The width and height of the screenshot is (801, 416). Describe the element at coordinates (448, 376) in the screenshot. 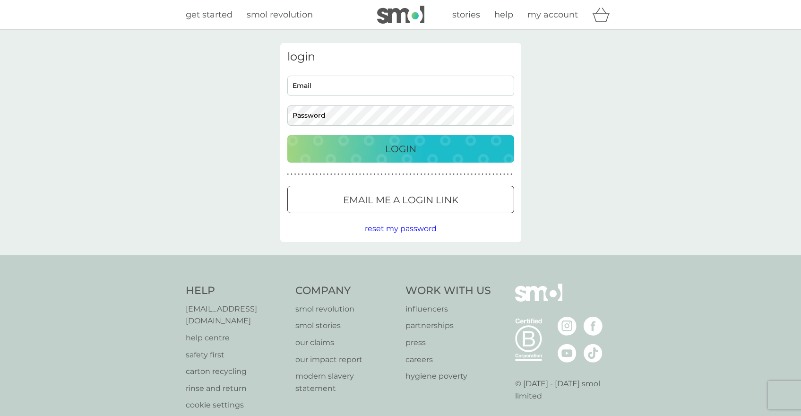

I see `p: hygiene poverty` at that location.